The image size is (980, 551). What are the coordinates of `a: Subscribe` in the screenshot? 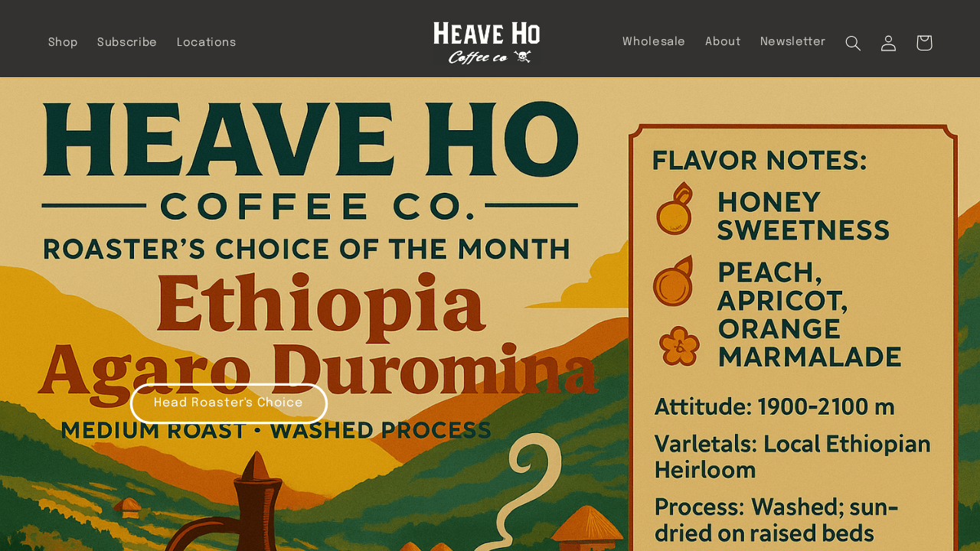 It's located at (128, 43).